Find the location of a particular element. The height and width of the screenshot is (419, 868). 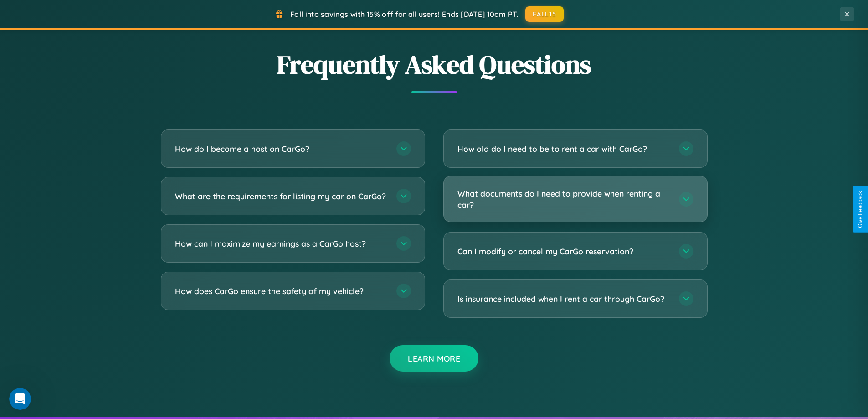

h3: How do I become a host on CarGo? is located at coordinates (281, 149).